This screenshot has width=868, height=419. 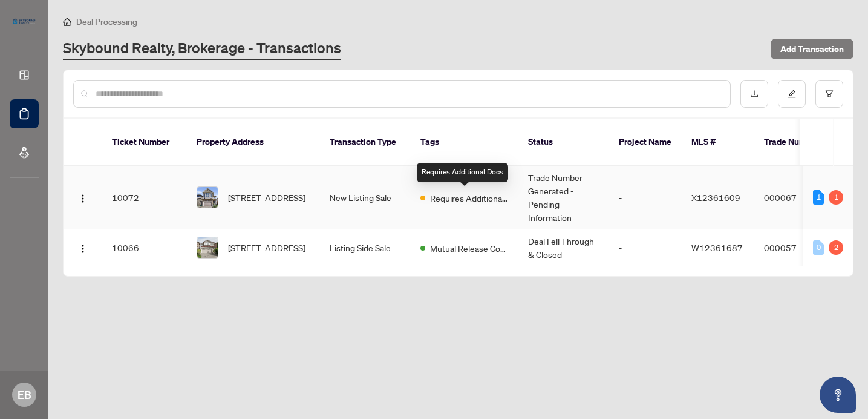 What do you see at coordinates (144, 142) in the screenshot?
I see `th: Ticket Number` at bounding box center [144, 142].